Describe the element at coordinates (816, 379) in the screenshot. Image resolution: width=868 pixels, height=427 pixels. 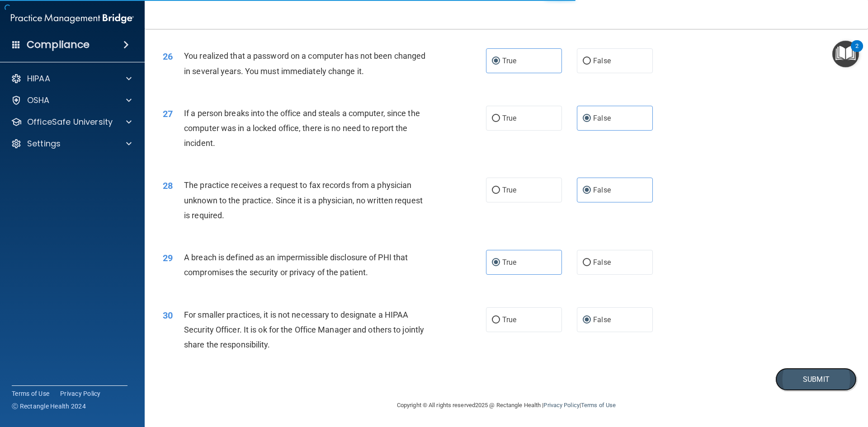
I see `button: Submit` at that location.